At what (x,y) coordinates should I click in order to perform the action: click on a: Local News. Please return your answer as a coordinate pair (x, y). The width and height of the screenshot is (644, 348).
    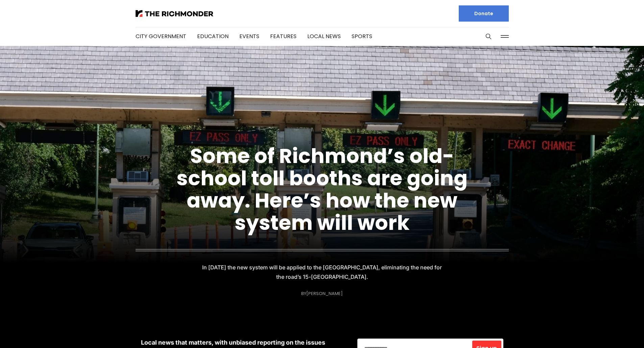
    Looking at the image, I should click on (324, 36).